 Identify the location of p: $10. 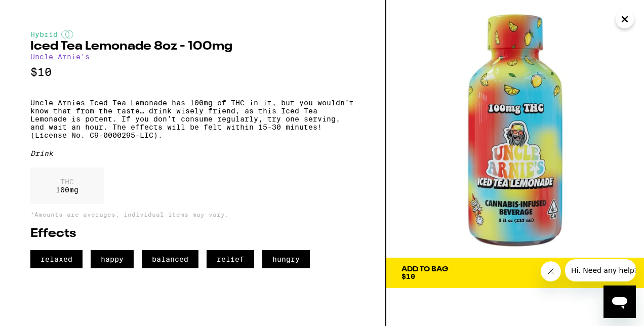
(192, 72).